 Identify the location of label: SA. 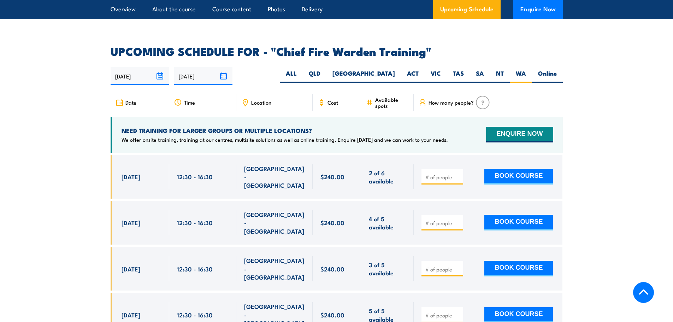
(480, 76).